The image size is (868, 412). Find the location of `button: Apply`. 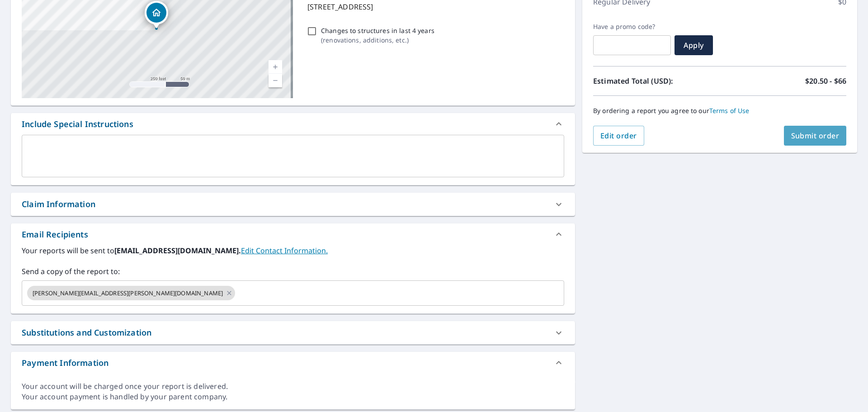

button: Apply is located at coordinates (693, 45).